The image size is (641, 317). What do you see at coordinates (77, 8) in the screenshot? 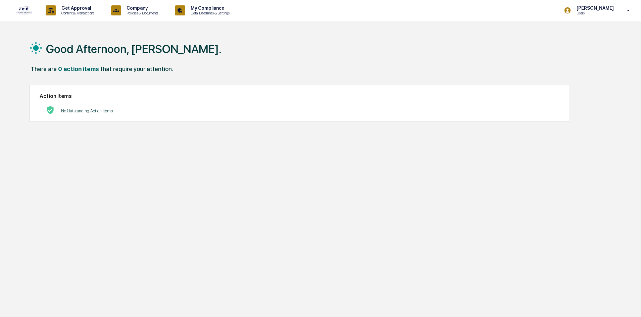
I see `p: Get Approval` at bounding box center [77, 8].